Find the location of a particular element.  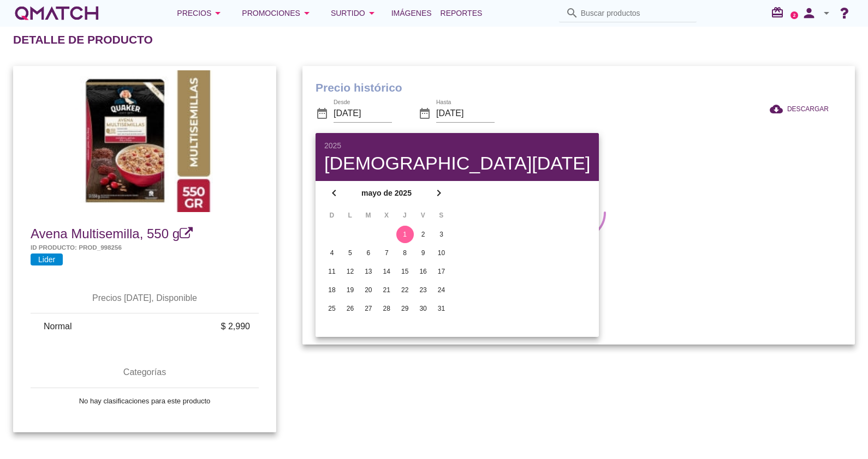

button: 6 is located at coordinates (369, 253).